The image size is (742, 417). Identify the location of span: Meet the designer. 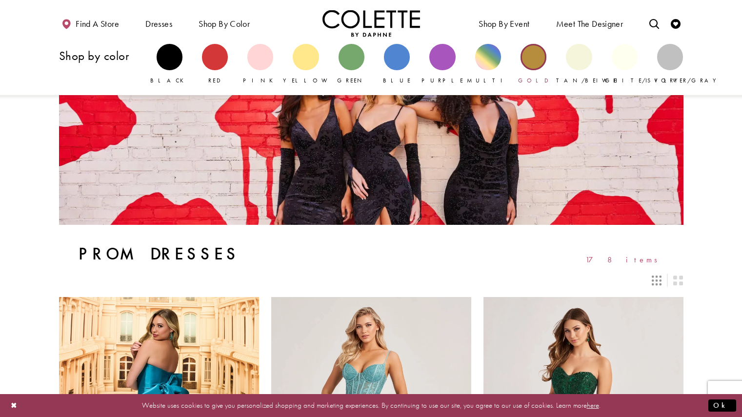
(589, 24).